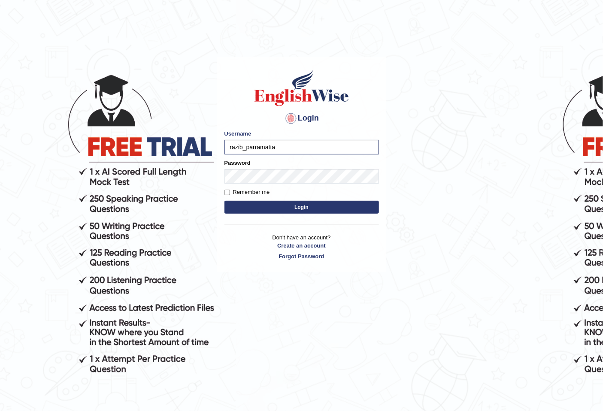 The image size is (603, 411). What do you see at coordinates (238, 133) in the screenshot?
I see `label: Username` at bounding box center [238, 133].